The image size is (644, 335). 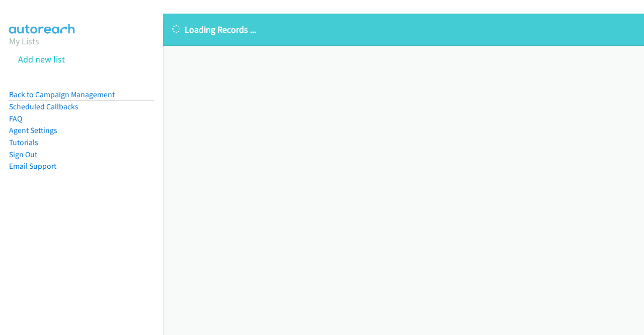 What do you see at coordinates (403, 29) in the screenshot?
I see `p: Loading Records ...` at bounding box center [403, 29].